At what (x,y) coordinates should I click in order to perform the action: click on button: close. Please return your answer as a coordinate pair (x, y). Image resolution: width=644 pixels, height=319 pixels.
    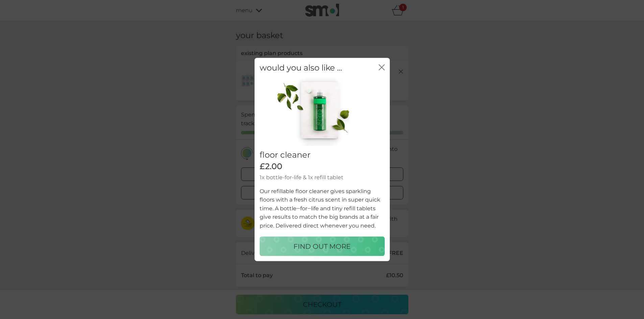
    Looking at the image, I should click on (382, 68).